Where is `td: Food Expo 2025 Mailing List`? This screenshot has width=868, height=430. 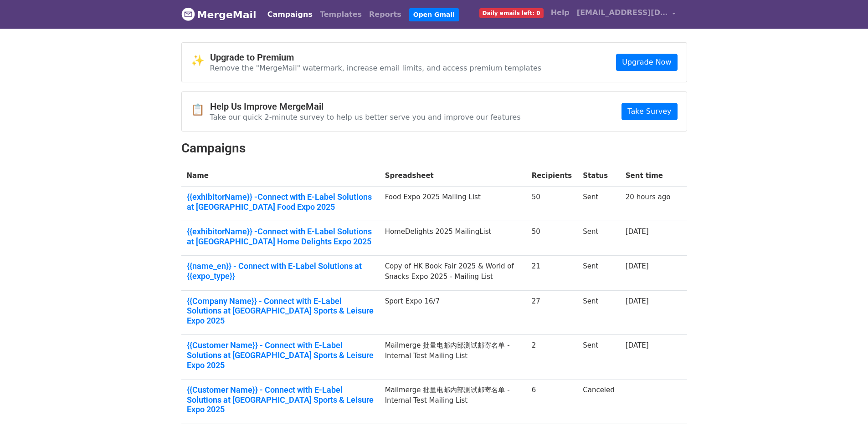 td: Food Expo 2025 Mailing List is located at coordinates (453, 204).